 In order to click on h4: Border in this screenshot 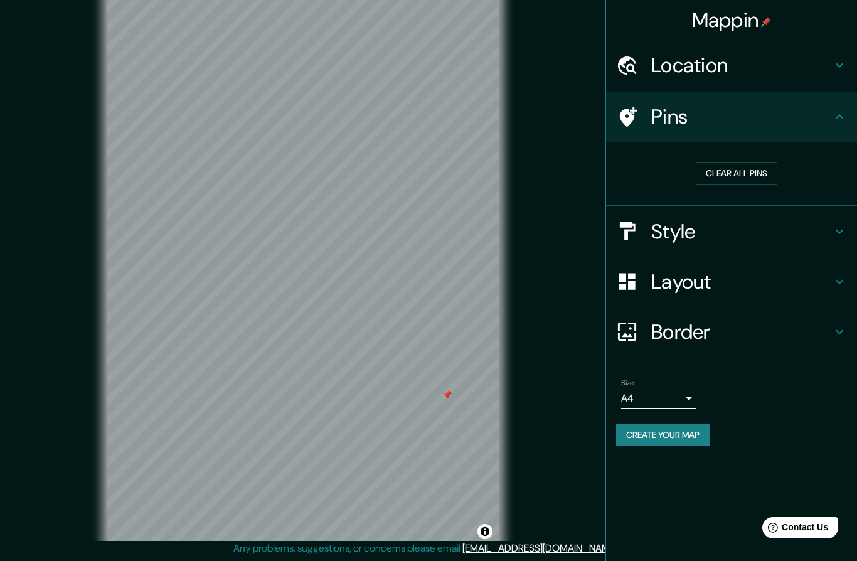, I will do `click(742, 332)`.